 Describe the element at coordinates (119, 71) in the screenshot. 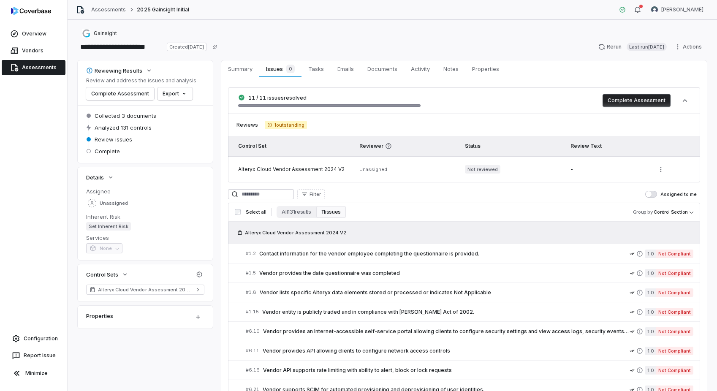

I see `button: Reviewing Results` at that location.